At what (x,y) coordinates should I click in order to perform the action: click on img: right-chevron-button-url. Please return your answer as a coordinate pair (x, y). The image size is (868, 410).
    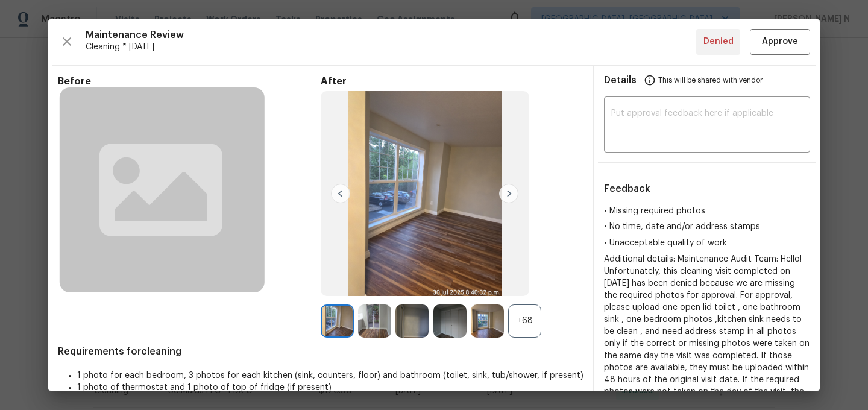
    Looking at the image, I should click on (509, 194).